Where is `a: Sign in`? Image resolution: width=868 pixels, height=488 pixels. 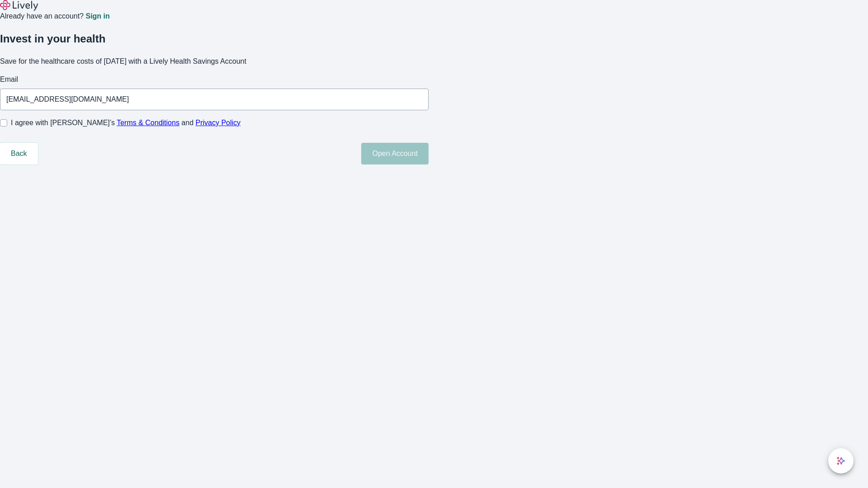 a: Sign in is located at coordinates (97, 16).